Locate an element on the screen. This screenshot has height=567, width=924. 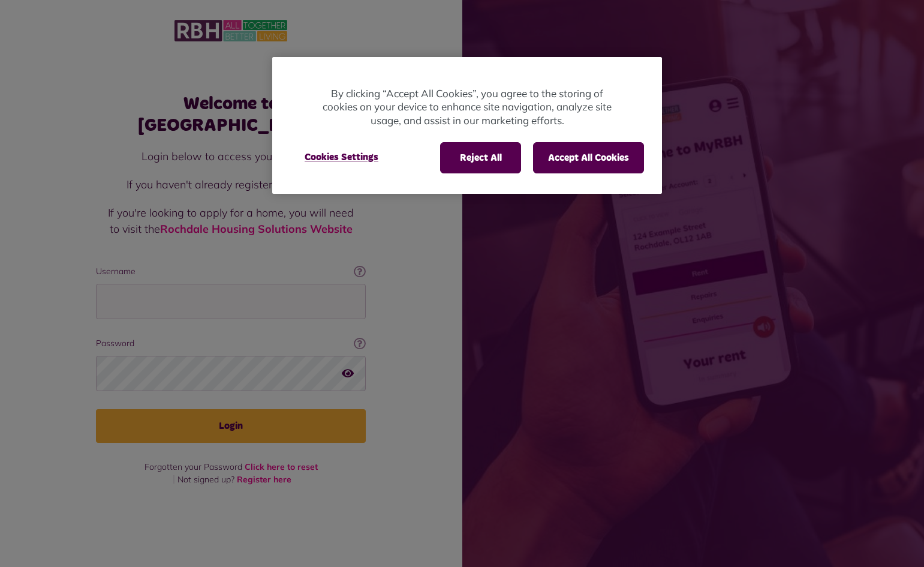
button: Accept All Cookies is located at coordinates (589, 158).